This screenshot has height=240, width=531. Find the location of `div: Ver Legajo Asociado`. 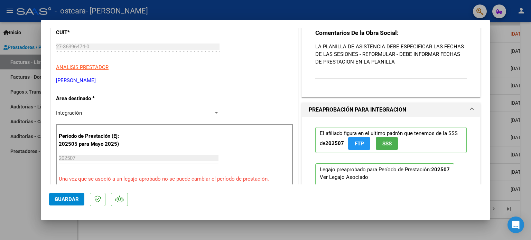

div: Ver Legajo Asociado is located at coordinates (344, 177).